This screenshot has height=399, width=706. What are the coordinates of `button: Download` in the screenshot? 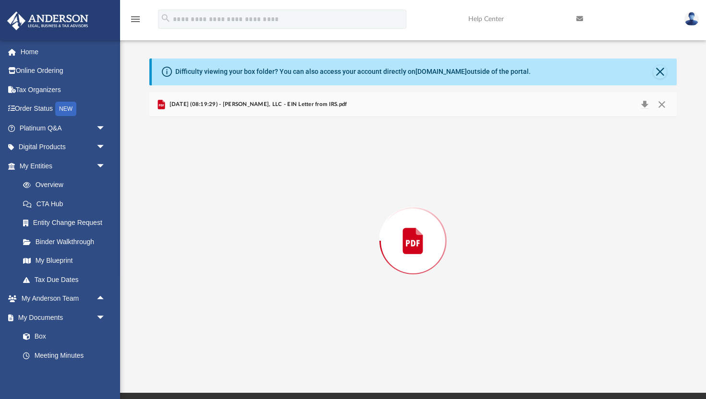 It's located at (644, 105).